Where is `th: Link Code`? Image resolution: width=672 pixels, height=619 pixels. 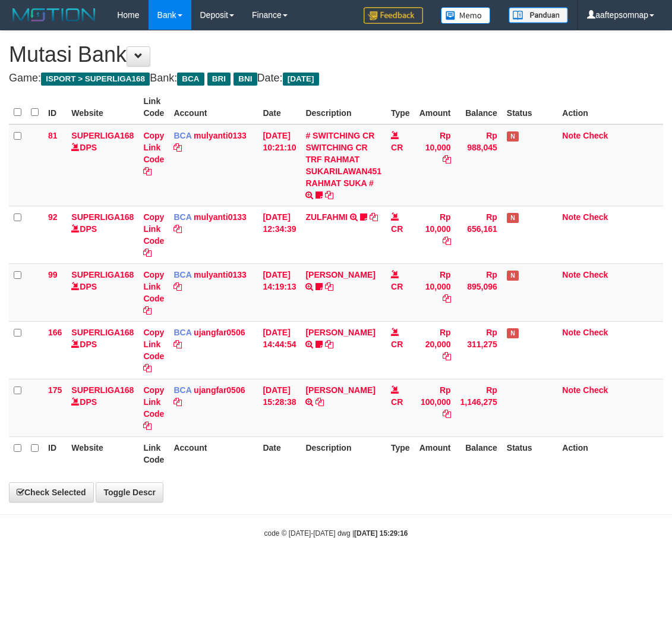
th: Link Code is located at coordinates (153, 107).